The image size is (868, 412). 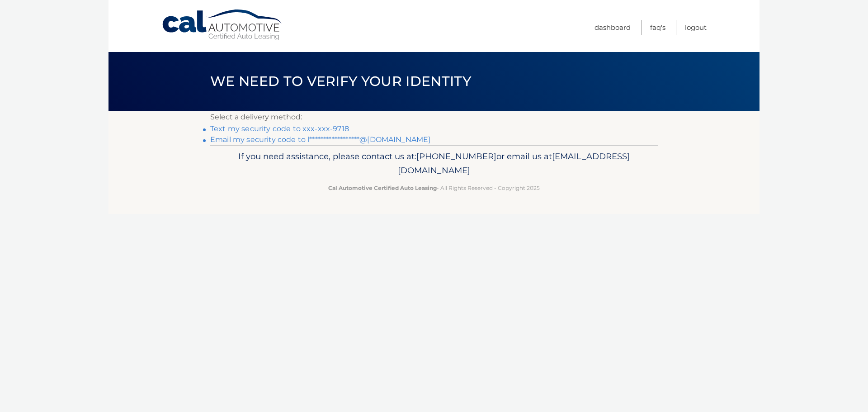 What do you see at coordinates (383, 188) in the screenshot?
I see `strong: Cal Automotive Certified Auto Leasing` at bounding box center [383, 188].